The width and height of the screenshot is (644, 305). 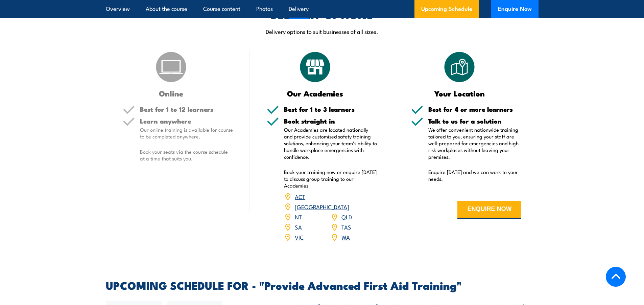 What do you see at coordinates (299, 237) in the screenshot?
I see `a: VIC` at bounding box center [299, 237].